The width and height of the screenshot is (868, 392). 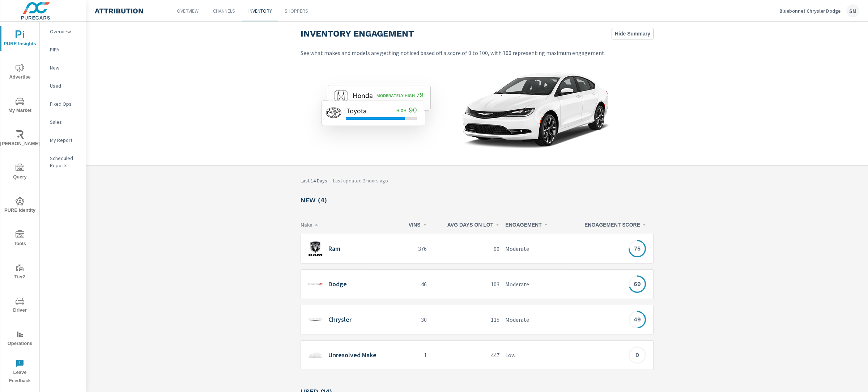 What do you see at coordinates (637, 249) in the screenshot?
I see `h6: 75` at bounding box center [637, 249].